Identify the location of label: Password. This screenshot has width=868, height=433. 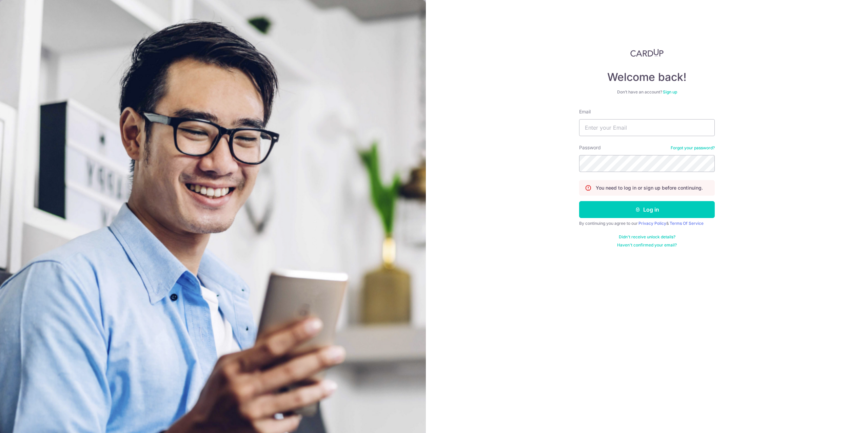
(590, 148).